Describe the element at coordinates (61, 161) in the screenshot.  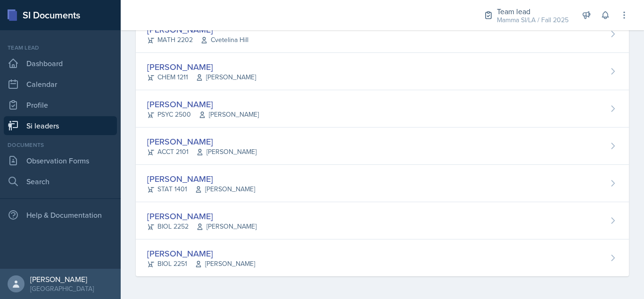
I see `a: Observation Forms` at that location.